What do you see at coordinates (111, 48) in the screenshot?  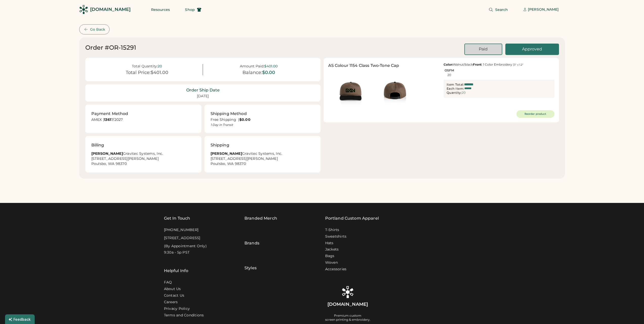 I see `div: Order #OR-15291` at bounding box center [111, 48].